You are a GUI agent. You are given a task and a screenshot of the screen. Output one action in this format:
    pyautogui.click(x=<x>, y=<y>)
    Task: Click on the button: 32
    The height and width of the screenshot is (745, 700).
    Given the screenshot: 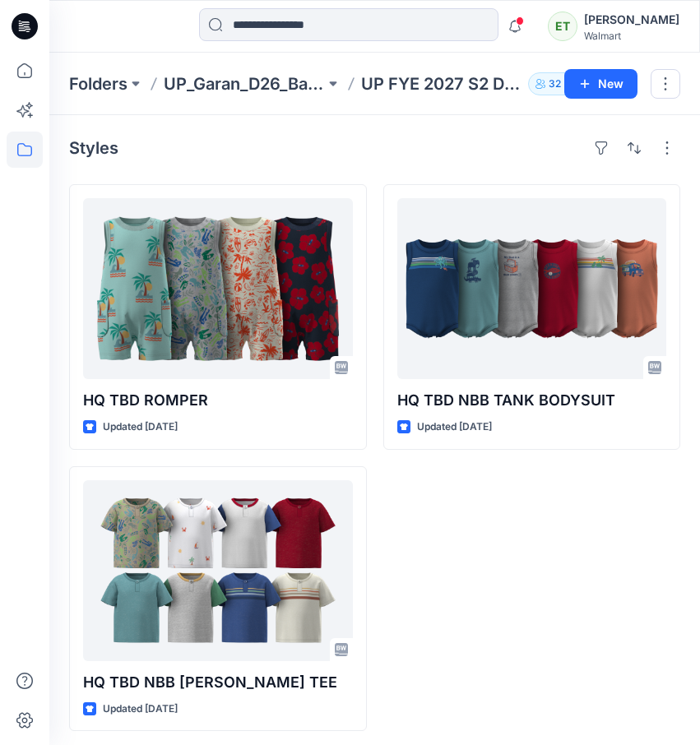 What is the action you would take?
    pyautogui.click(x=554, y=84)
    